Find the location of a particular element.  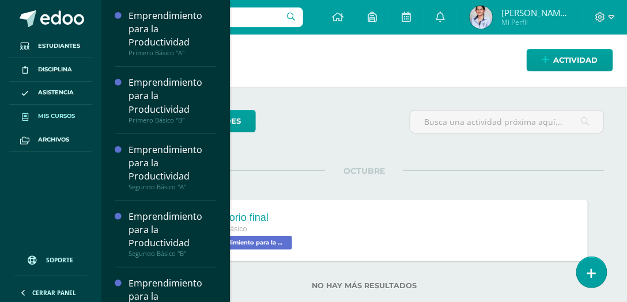

a: Emprendimiento para la ProductividadPrimero Básico "B" is located at coordinates (172, 100).